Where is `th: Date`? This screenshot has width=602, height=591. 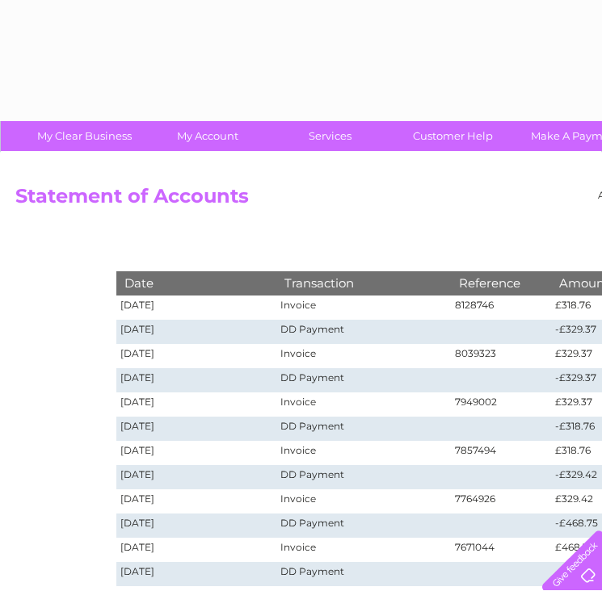
th: Date is located at coordinates (196, 283).